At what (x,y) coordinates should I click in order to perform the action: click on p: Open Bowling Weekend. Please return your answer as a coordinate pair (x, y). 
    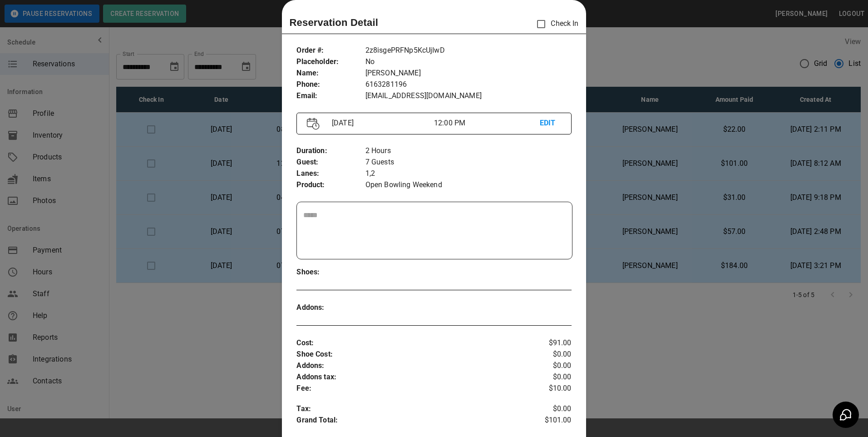
    Looking at the image, I should click on (469, 185).